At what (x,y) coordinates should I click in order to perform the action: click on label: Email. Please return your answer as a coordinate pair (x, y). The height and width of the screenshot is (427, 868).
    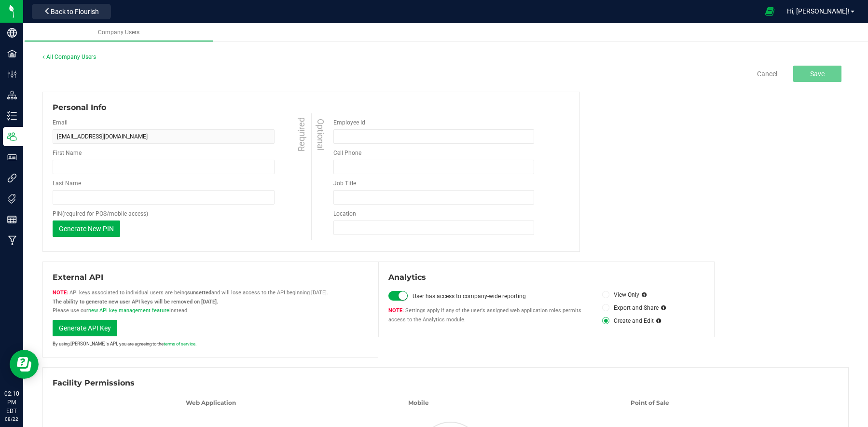
    Looking at the image, I should click on (60, 123).